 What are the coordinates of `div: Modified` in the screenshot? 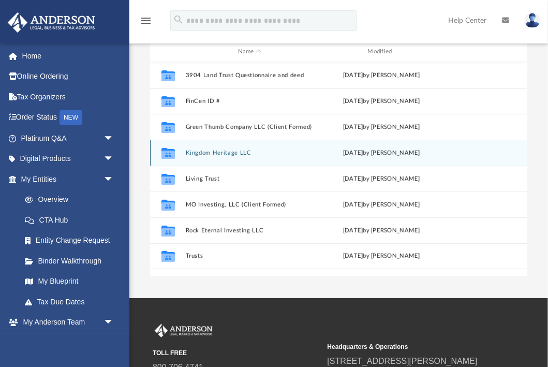 It's located at (381, 52).